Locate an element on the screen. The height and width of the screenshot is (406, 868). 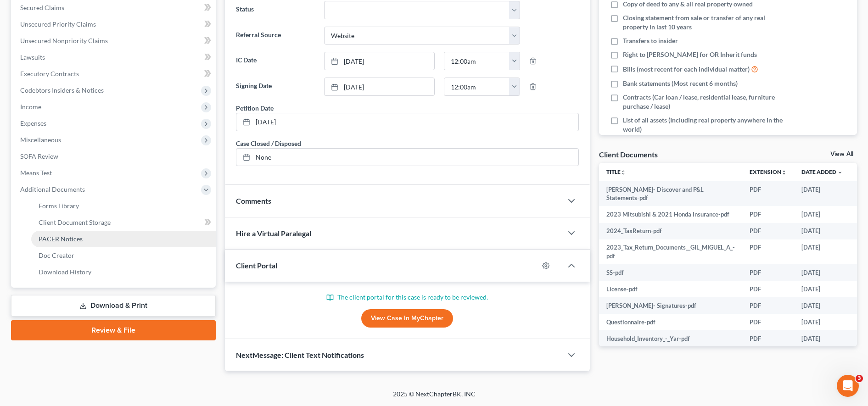
span: Unsecured Priority Claims is located at coordinates (58, 24).